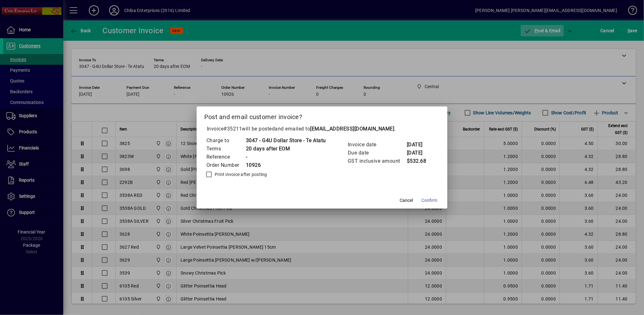 This screenshot has width=644, height=315. What do you see at coordinates (226, 165) in the screenshot?
I see `td: Order Number` at bounding box center [226, 165].